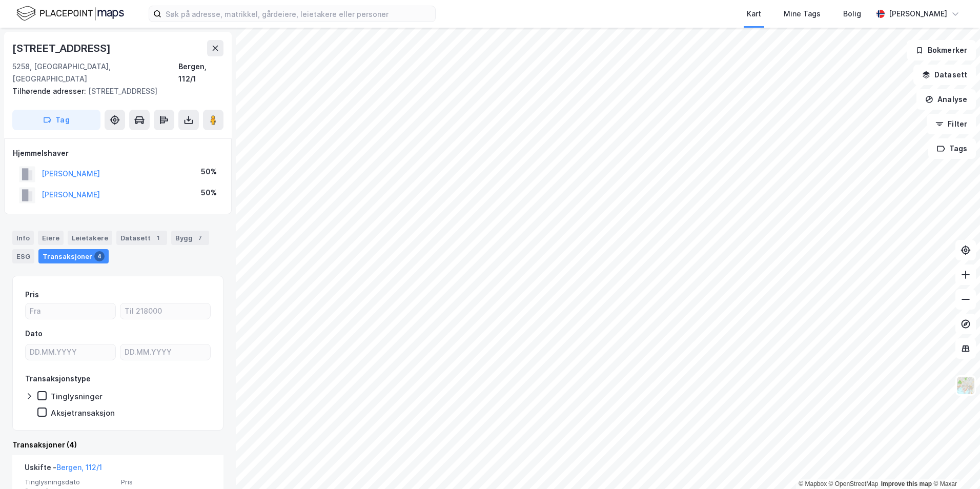  What do you see at coordinates (158, 238) in the screenshot?
I see `div: 1` at bounding box center [158, 238].